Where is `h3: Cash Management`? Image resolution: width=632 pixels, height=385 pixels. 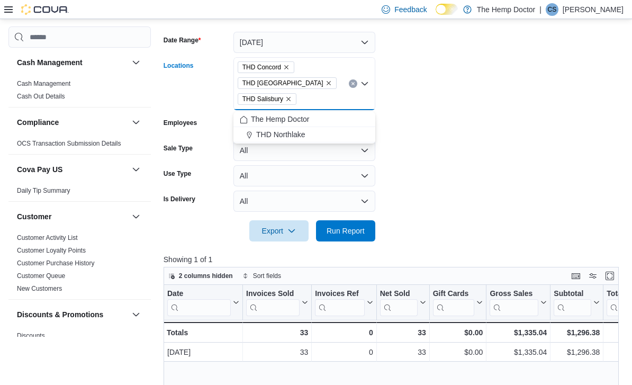 h3: Cash Management is located at coordinates (50, 62).